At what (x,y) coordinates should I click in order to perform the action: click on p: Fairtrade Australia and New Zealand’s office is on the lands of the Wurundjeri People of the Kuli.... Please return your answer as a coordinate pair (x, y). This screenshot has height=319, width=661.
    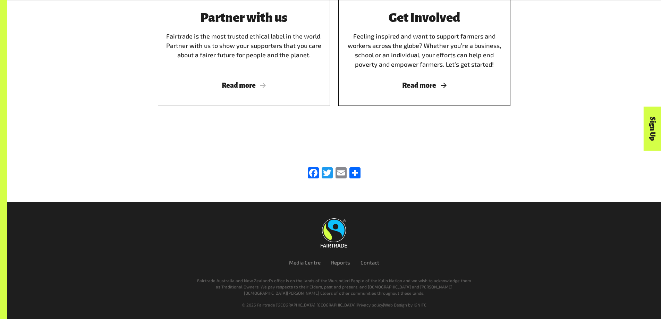
    Looking at the image, I should click on (334, 286).